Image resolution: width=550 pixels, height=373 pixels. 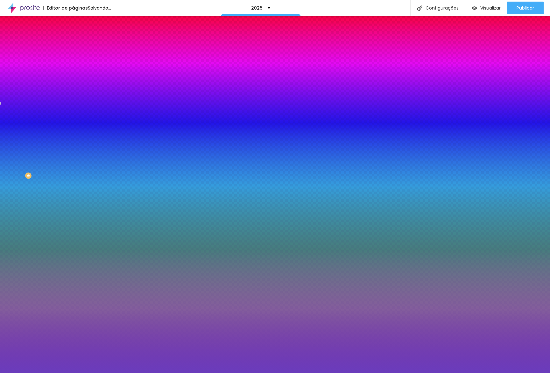 I want to click on img: view-1.svg, so click(x=474, y=8).